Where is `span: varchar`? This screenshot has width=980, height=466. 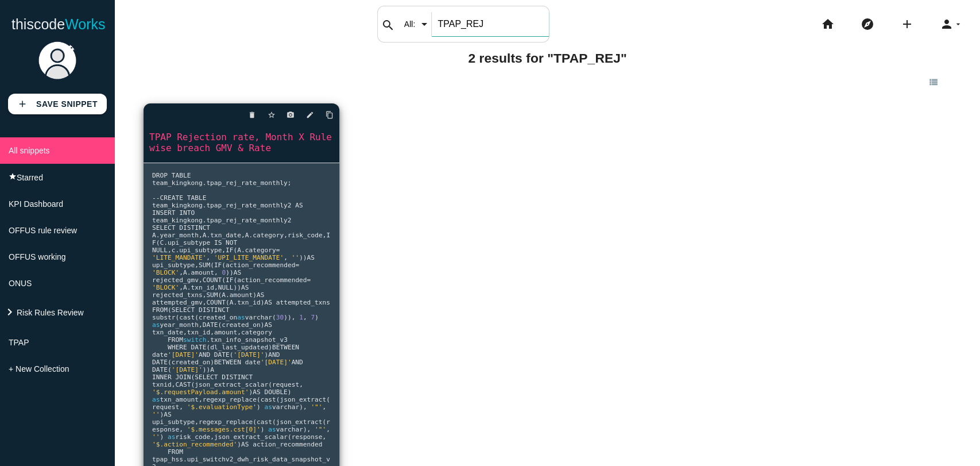
span: varchar is located at coordinates (290, 429).